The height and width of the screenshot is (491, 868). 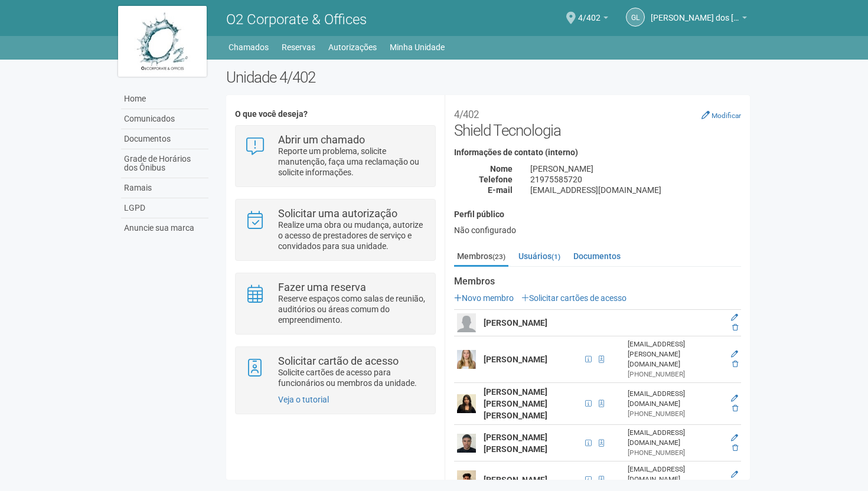 I want to click on span: Cartão de acesso ativo, so click(x=601, y=443).